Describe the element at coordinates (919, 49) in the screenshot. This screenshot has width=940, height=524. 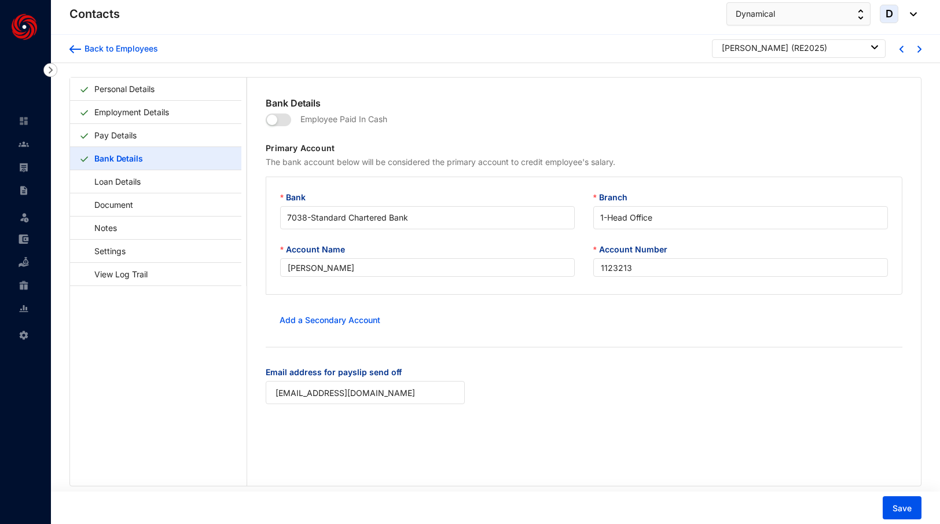
I see `img: chevron-right-blue.16c49ba0fe93ddb13f341d83a2dbca89.svg` at that location.